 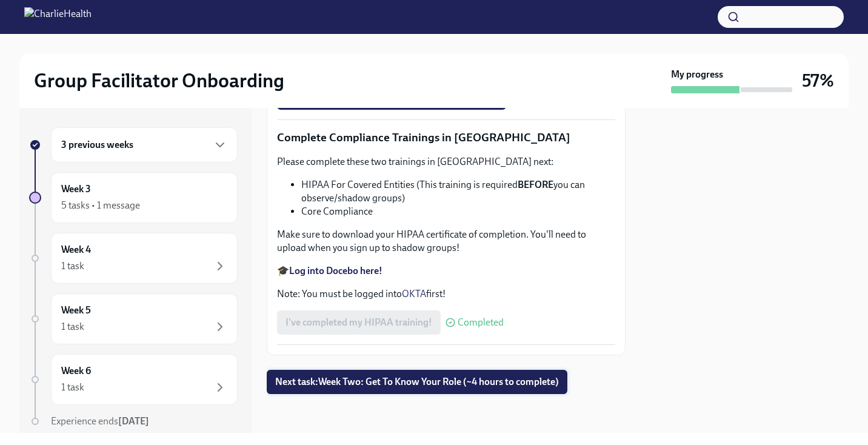 What do you see at coordinates (446, 294) in the screenshot?
I see `p: Note: You must be logged into first!` at bounding box center [446, 294].